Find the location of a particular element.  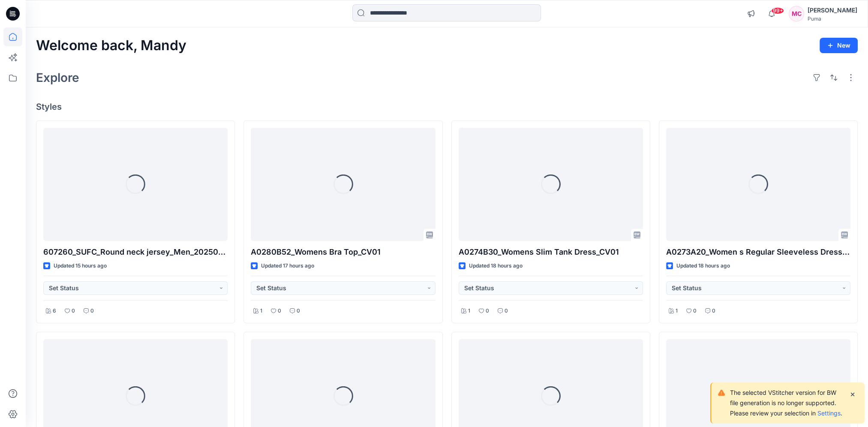

div: Notifications-bottom-right is located at coordinates (788, 403).